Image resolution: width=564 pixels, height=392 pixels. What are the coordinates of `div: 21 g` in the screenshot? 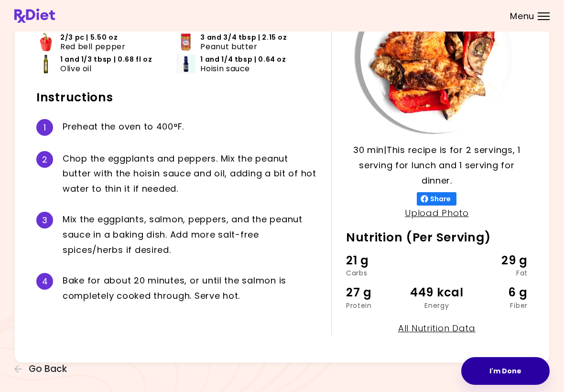 It's located at (376, 261).